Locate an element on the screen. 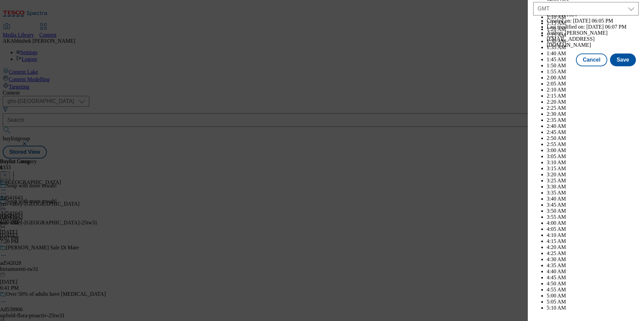 This screenshot has height=321, width=644. li: 5:05 AM is located at coordinates (593, 302).